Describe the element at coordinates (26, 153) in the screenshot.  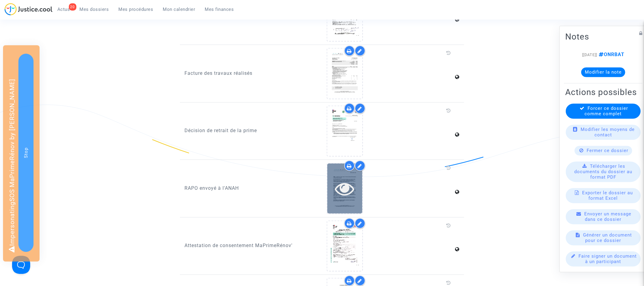
I see `span: Stop` at that location.